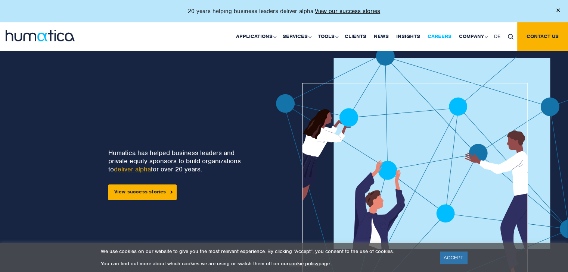 The height and width of the screenshot is (272, 568). I want to click on a: View our success stories, so click(347, 11).